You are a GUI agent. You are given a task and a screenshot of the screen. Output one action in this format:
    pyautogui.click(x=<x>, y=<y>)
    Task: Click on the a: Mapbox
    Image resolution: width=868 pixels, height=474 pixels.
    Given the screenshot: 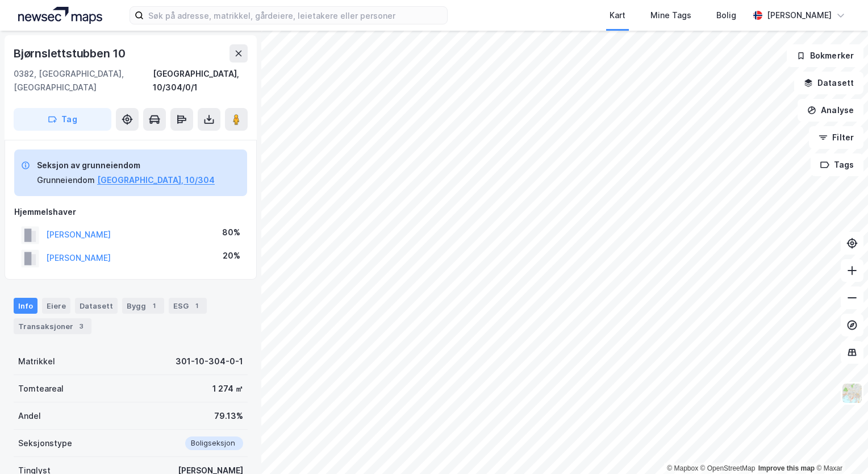 What is the action you would take?
    pyautogui.click(x=682, y=468)
    